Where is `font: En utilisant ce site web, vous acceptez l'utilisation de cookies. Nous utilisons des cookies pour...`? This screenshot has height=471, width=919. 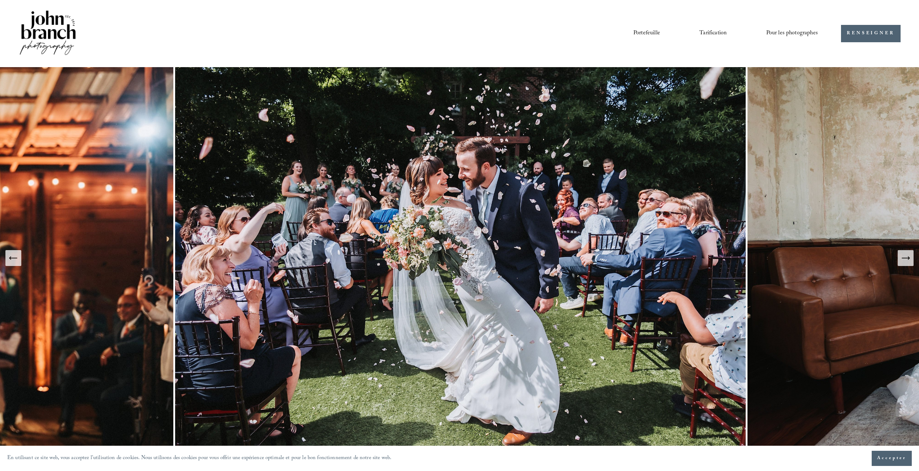
font: En utilisant ce site web, vous acceptez l'utilisation de cookies. Nous utilisons des cookies pour... is located at coordinates (199, 458).